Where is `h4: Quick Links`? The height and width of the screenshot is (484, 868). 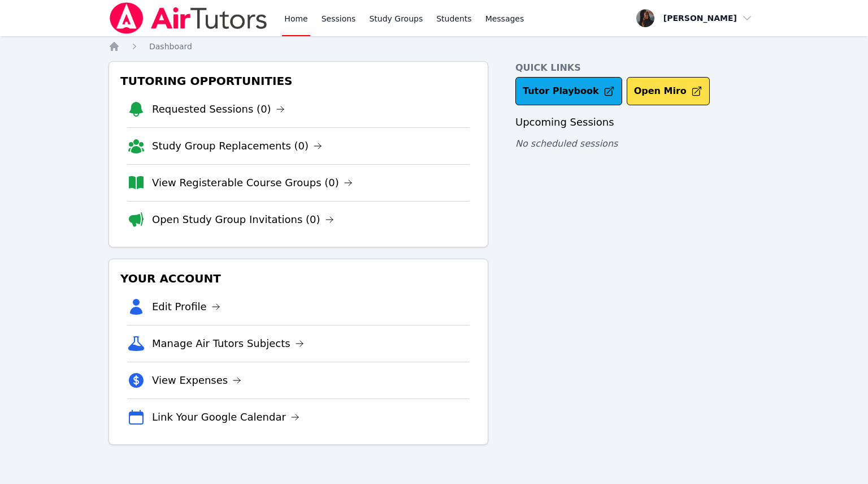 h4: Quick Links is located at coordinates (637, 68).